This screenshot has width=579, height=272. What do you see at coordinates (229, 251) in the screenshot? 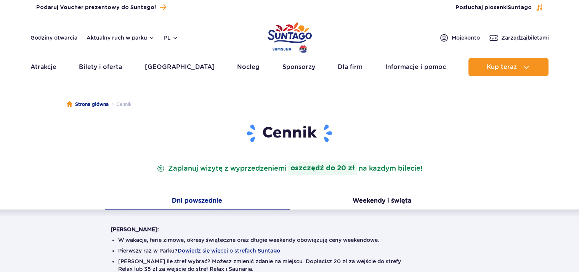
I see `button: Dowiedz się więcej o strefach Suntago` at bounding box center [229, 251].